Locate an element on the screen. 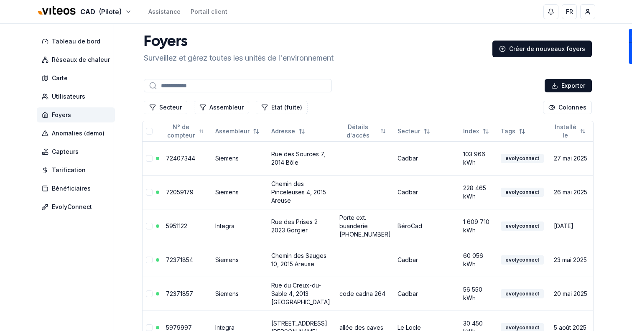 The width and height of the screenshot is (632, 331). a: Capteurs is located at coordinates (77, 152).